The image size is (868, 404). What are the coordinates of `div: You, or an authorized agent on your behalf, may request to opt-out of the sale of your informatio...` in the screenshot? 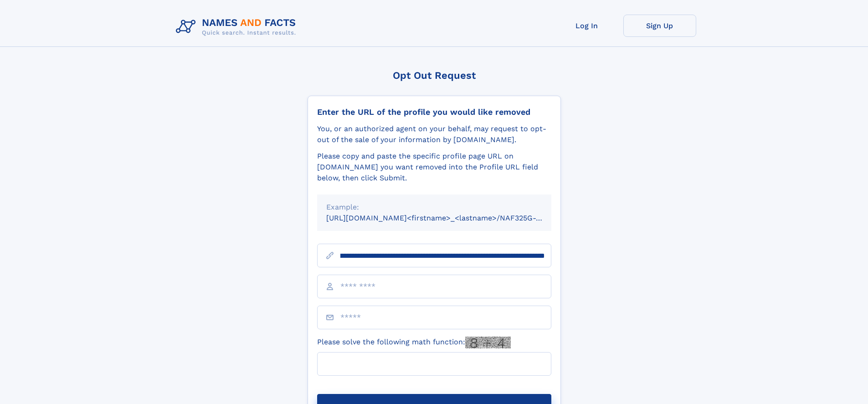 It's located at (434, 134).